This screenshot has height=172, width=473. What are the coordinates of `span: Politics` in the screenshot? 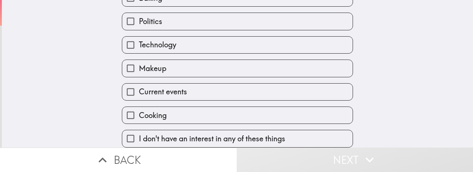 It's located at (150, 21).